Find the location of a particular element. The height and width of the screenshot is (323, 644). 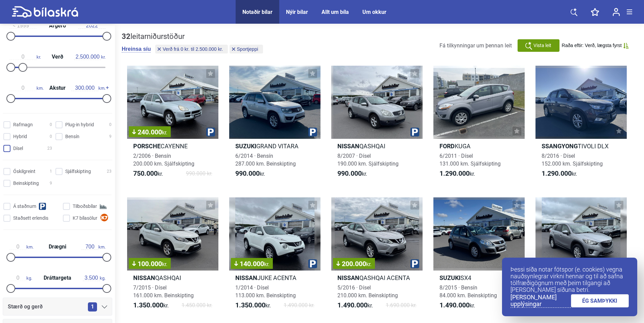

a: Um okkur is located at coordinates (374, 12).